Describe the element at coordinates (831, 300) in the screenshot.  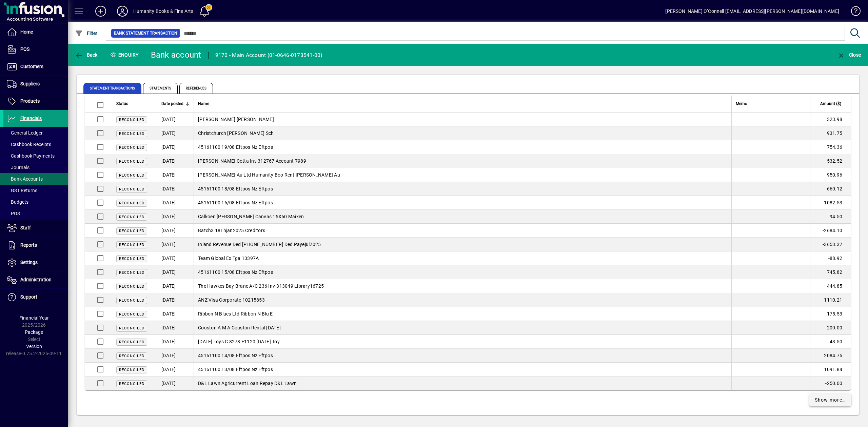
I see `td: -1110.21` at that location.